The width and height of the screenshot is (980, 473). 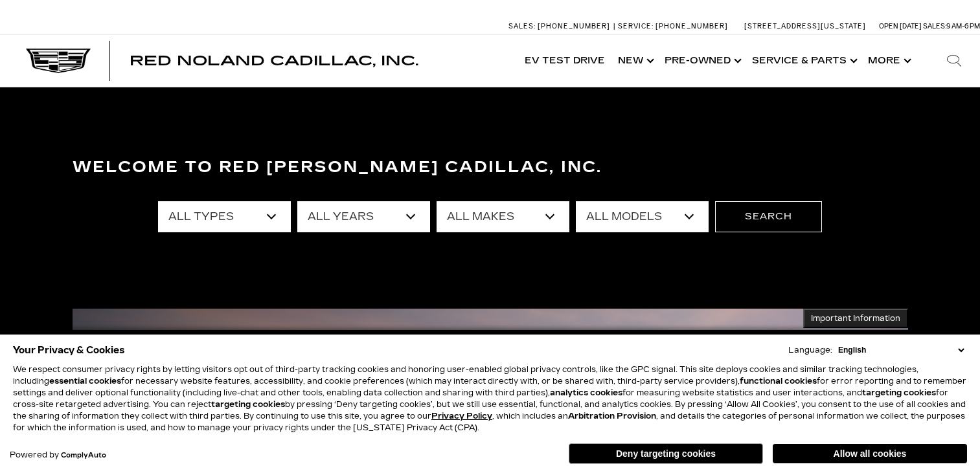 What do you see at coordinates (810, 350) in the screenshot?
I see `div: Language:` at bounding box center [810, 350].